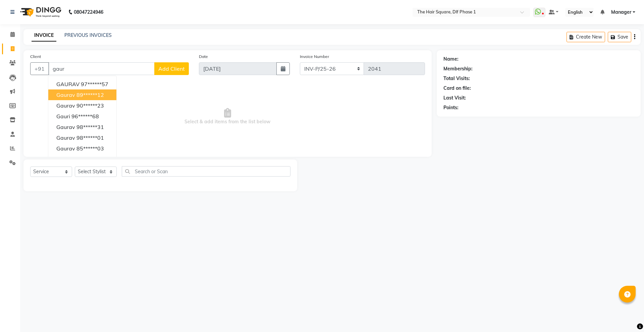 This screenshot has width=644, height=332. I want to click on span: Select & add items from the list below, so click(227, 117).